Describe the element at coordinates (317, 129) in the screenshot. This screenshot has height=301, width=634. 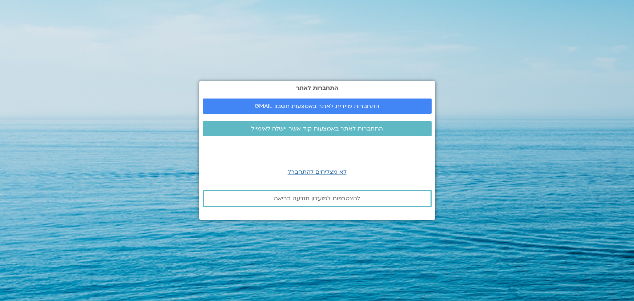
I see `a: התחברות לאתר באמצעות קוד אשר יישלח לאימייל` at that location.